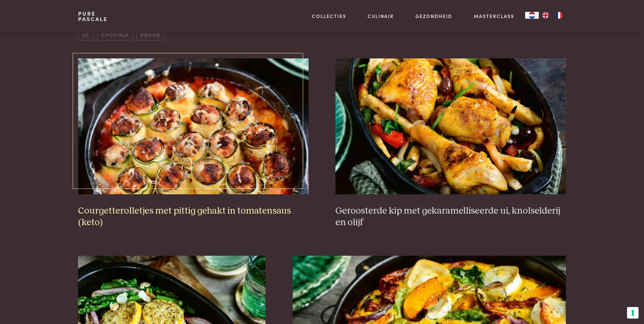 The width and height of the screenshot is (644, 324). What do you see at coordinates (433, 16) in the screenshot?
I see `a: Gezondheid` at bounding box center [433, 16].